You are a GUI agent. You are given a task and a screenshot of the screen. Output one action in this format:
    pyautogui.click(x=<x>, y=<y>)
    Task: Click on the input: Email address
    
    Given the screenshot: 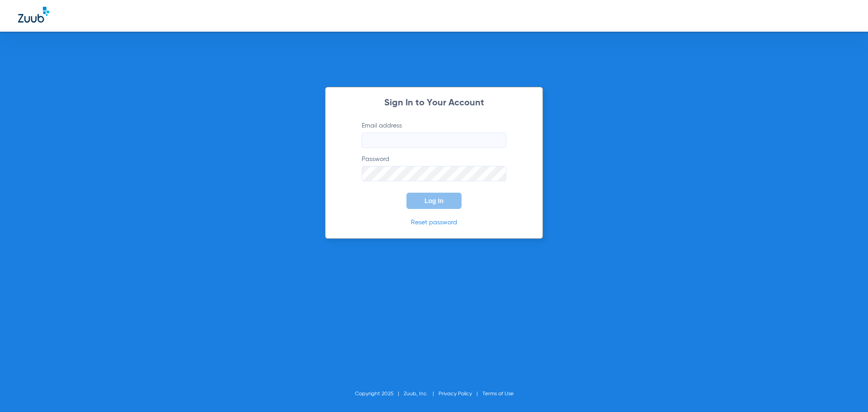 What is the action you would take?
    pyautogui.click(x=434, y=140)
    